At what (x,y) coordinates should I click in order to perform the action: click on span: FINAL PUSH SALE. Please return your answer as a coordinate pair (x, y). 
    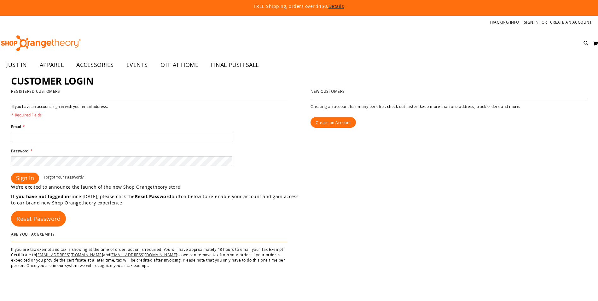
    Looking at the image, I should click on (235, 65).